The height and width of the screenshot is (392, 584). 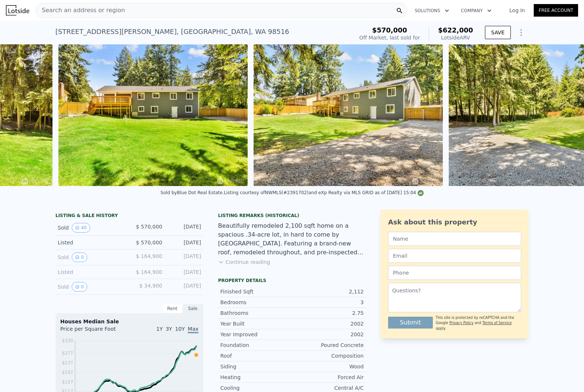 What do you see at coordinates (328, 291) in the screenshot?
I see `div: 2,112` at bounding box center [328, 291].